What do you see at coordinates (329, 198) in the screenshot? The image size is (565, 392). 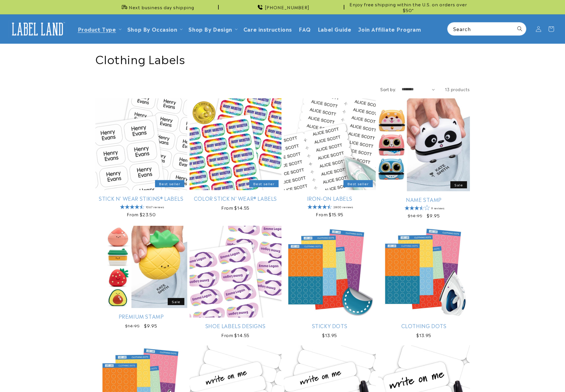 I see `a: Iron-On Labels` at bounding box center [329, 198].